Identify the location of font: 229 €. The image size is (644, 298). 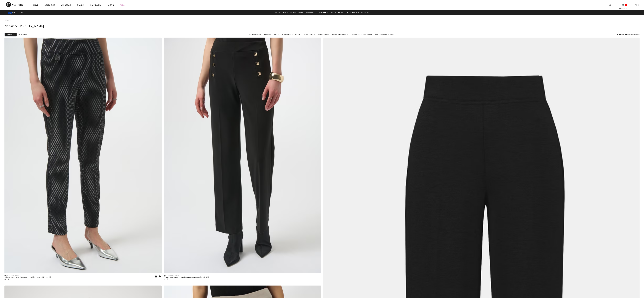
(7, 279).